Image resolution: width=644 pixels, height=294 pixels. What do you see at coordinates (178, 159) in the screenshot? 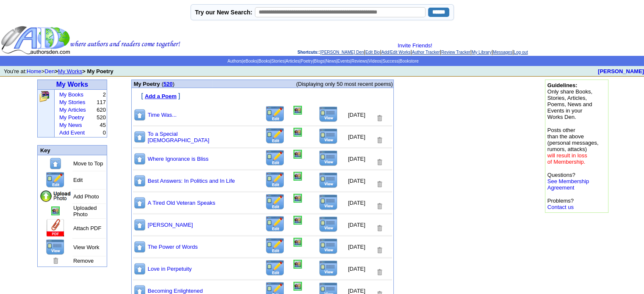
I see `a: Where Ignorance is Bliss` at bounding box center [178, 159].